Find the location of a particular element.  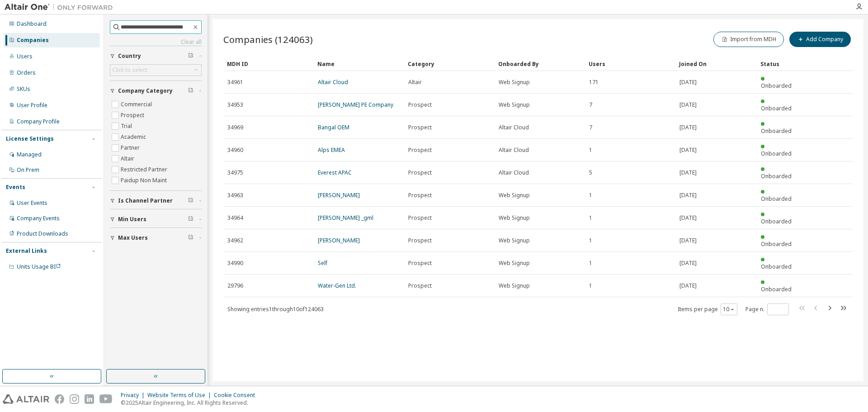

div: On Prem is located at coordinates (28, 170).